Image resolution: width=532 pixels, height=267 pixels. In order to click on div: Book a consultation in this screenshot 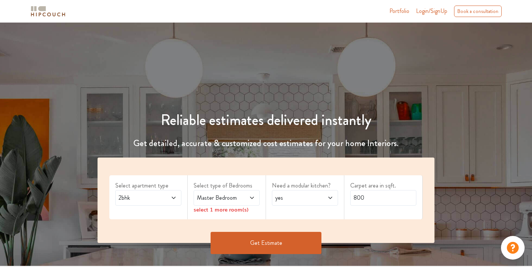, I will do `click(478, 11)`.